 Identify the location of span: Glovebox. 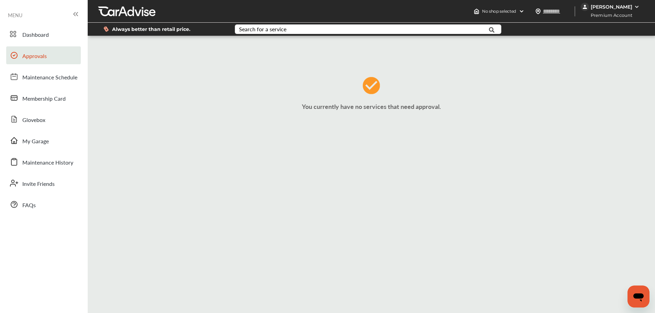
(34, 120).